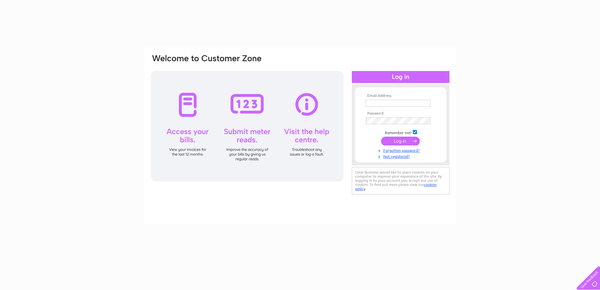 Image resolution: width=600 pixels, height=290 pixels. Describe the element at coordinates (396, 186) in the screenshot. I see `a: cookies policy` at that location.